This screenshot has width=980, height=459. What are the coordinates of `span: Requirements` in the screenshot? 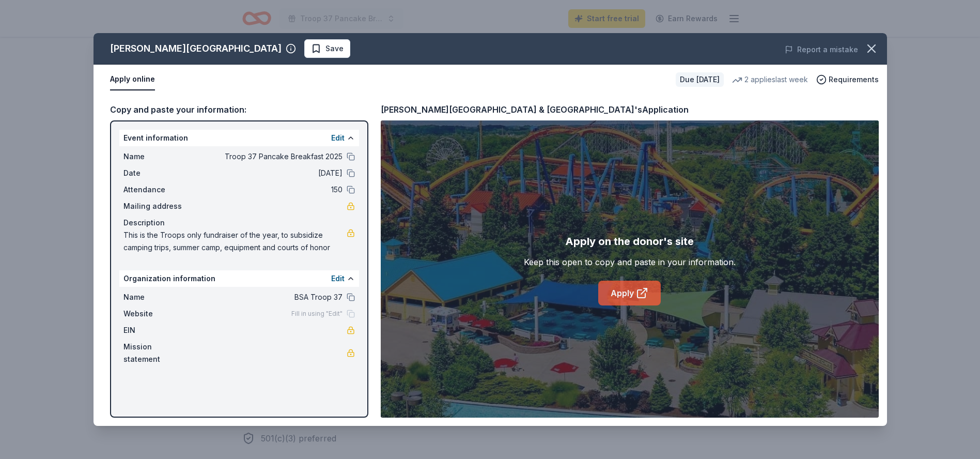 It's located at (854, 80).